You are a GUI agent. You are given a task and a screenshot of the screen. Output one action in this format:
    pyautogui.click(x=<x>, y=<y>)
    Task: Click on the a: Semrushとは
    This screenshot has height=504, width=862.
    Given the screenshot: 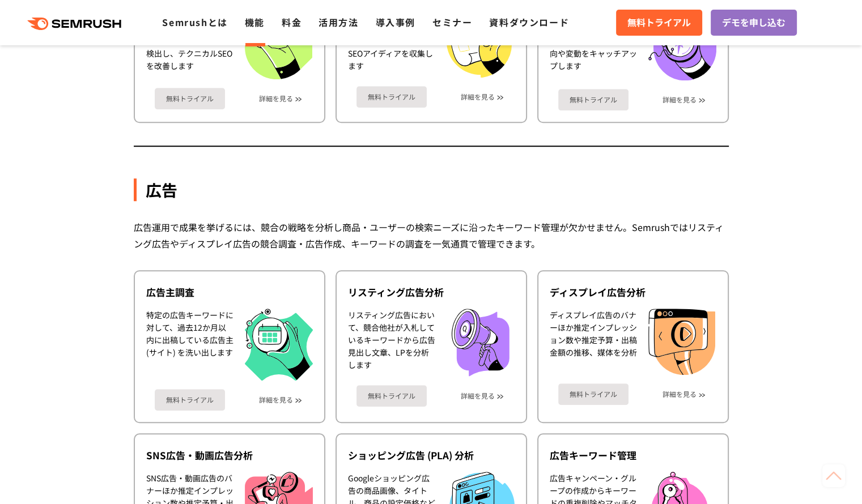 What is the action you would take?
    pyautogui.click(x=194, y=22)
    